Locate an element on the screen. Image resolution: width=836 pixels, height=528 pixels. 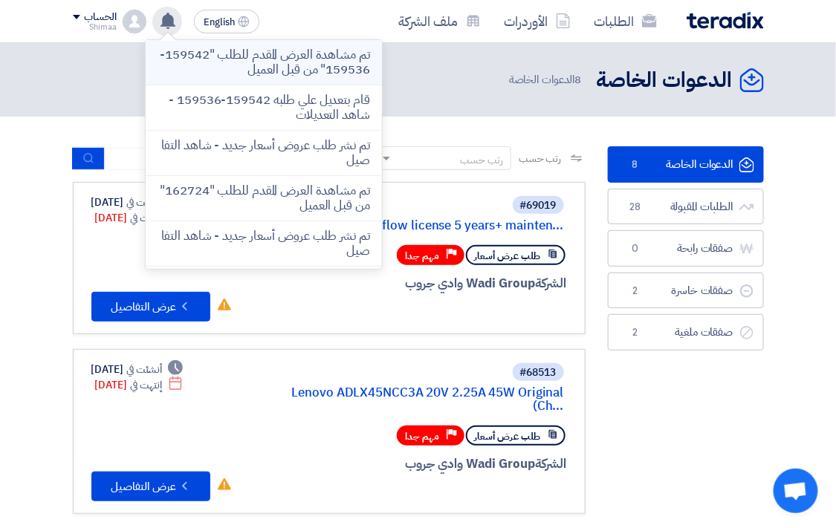
span: الدعوات الخاصة is located at coordinates (547, 80).